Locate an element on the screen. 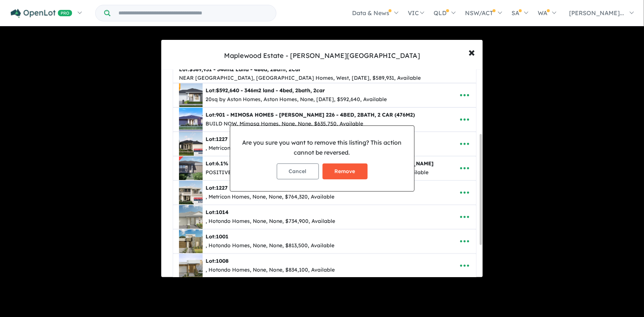  input: Try estate name, suburb, builder or developer is located at coordinates (193, 13).